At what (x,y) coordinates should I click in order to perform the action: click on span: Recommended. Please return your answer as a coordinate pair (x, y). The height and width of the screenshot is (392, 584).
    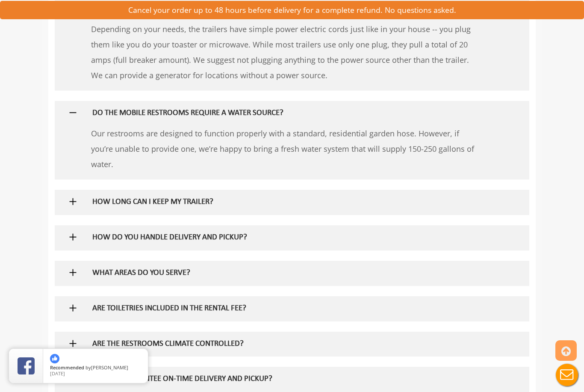
    Looking at the image, I should click on (67, 367).